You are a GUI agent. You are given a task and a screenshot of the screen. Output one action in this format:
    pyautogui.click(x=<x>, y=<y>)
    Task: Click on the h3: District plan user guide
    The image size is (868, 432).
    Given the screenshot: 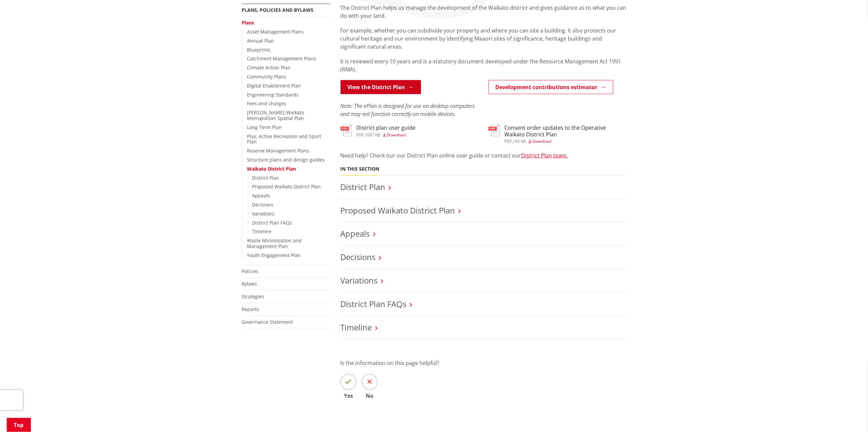 What is the action you would take?
    pyautogui.click(x=386, y=128)
    